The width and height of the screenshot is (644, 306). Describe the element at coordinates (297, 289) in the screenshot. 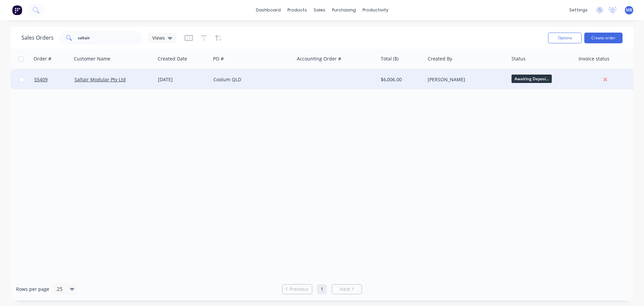

I see `a: Previous page` at that location.